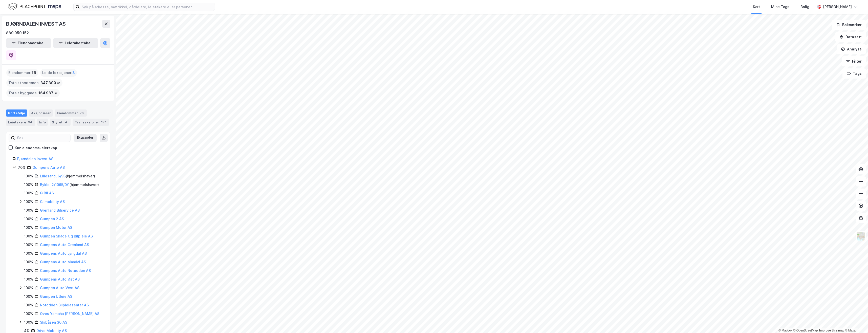 This screenshot has height=333, width=868. I want to click on a: Grenland Bilservice AS, so click(60, 210).